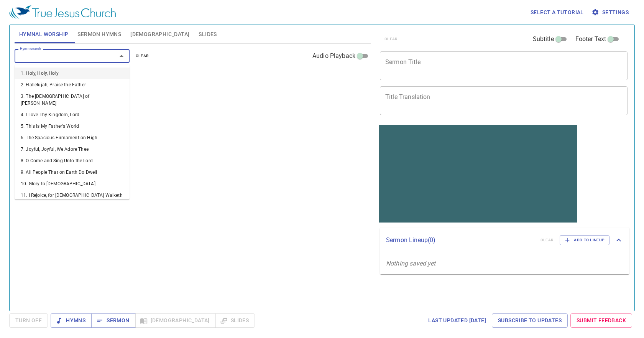  I want to click on span: Settings, so click(610, 13).